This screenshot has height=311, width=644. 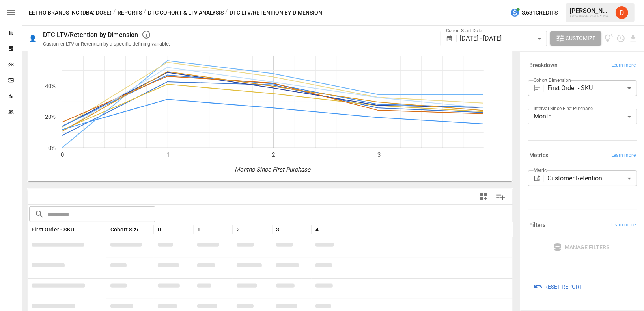 What do you see at coordinates (270, 111) in the screenshot?
I see `svg: A chart.` at bounding box center [270, 111].